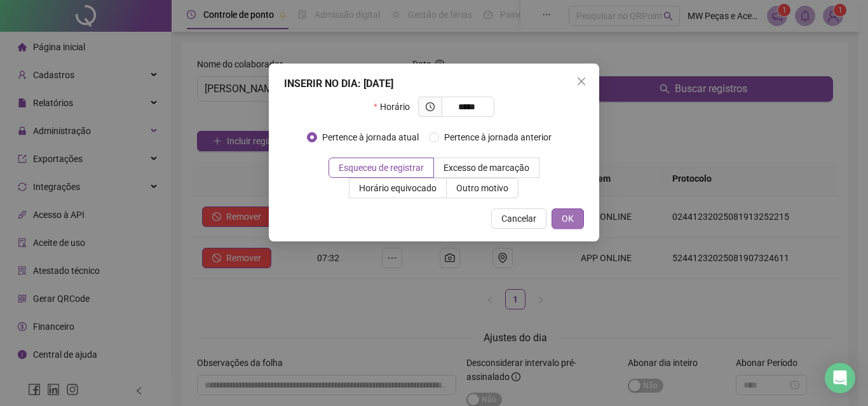 The image size is (868, 406). Describe the element at coordinates (486, 168) in the screenshot. I see `span: Excesso de marcação` at that location.